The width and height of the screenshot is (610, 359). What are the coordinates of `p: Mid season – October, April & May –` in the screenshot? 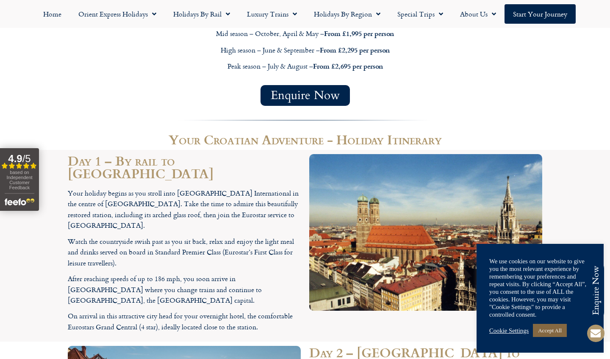 It's located at (305, 33).